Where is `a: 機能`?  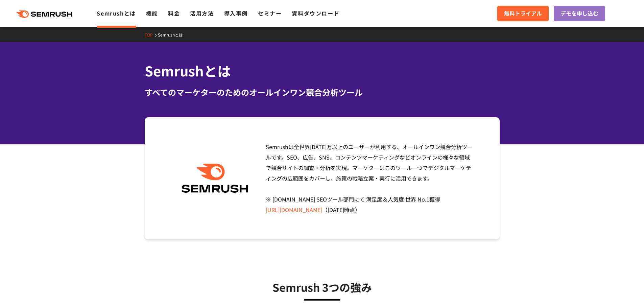 a: 機能 is located at coordinates (151, 13).